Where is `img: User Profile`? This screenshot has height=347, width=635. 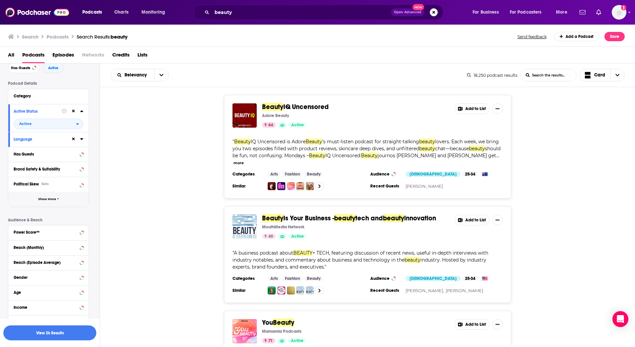
img: User Profile is located at coordinates (619, 12).